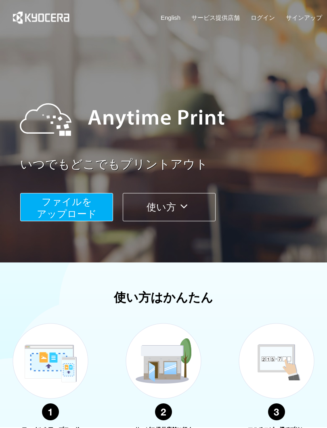 This screenshot has height=428, width=327. I want to click on a: サインアップ, so click(304, 17).